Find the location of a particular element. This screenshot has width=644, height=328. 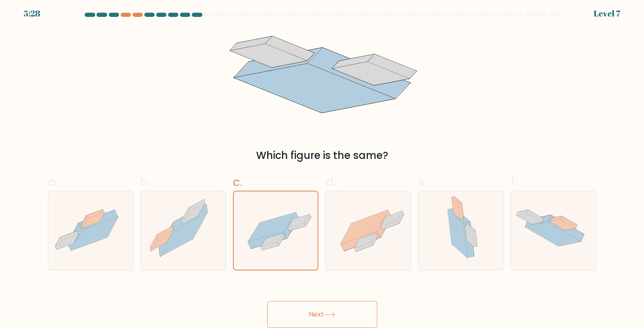

div: 5:28 is located at coordinates (32, 13).